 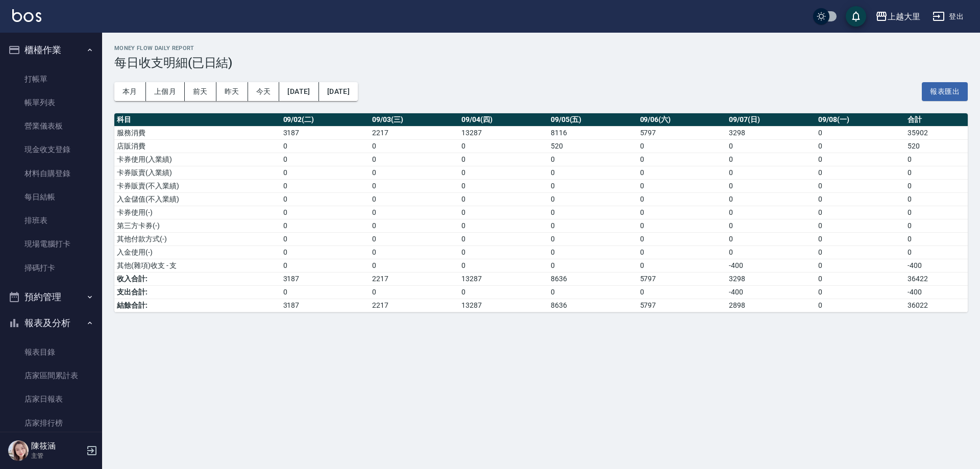 I want to click on td: 3298, so click(x=771, y=279).